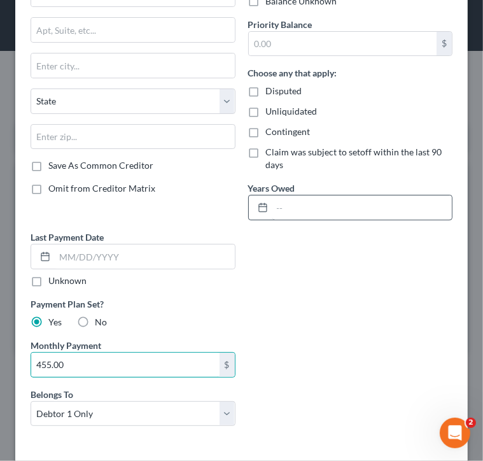  Describe the element at coordinates (284, 90) in the screenshot. I see `span: Disputed` at that location.